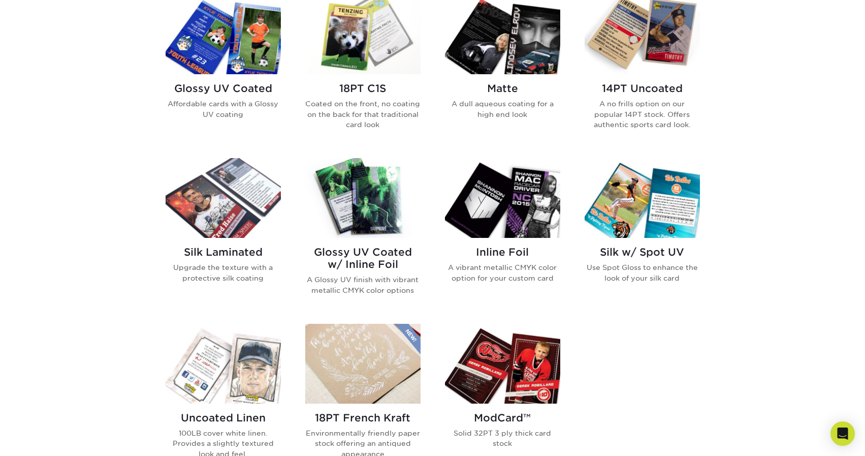  Describe the element at coordinates (363, 285) in the screenshot. I see `p: A Glossy UV finish with vibrant metallic CMYK color options` at that location.